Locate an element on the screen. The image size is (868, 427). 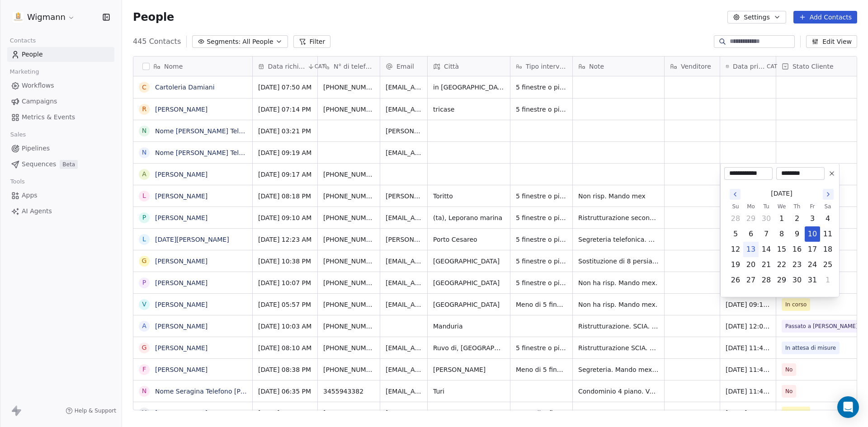
button: Friday, October 17th, 2025 is located at coordinates (813, 250).